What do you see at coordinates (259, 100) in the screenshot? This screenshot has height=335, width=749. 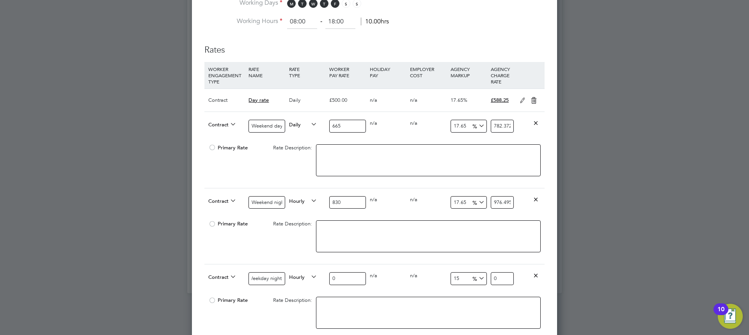 I see `span: Day rate` at bounding box center [259, 100].